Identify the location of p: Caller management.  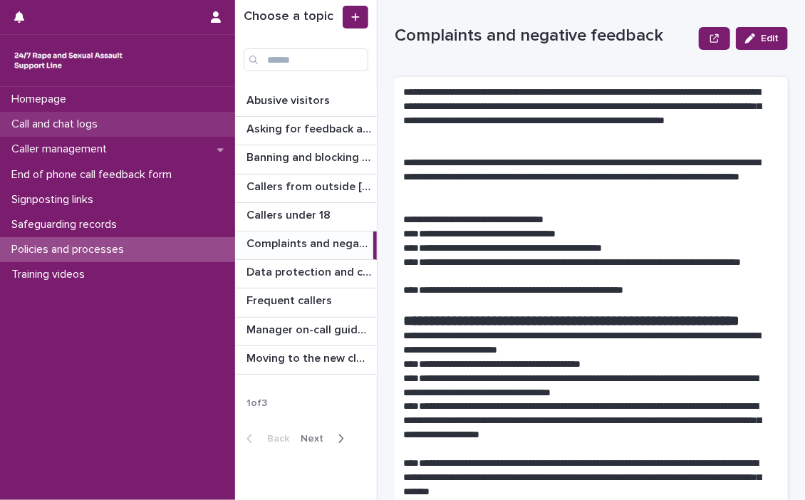
(62, 149).